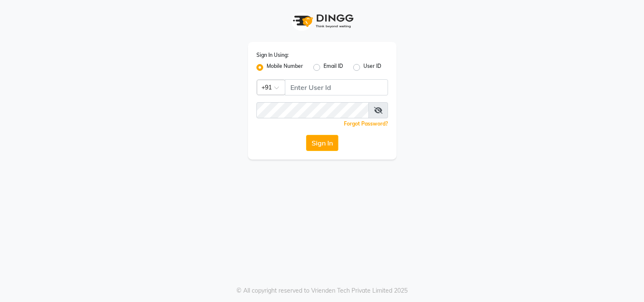 The image size is (644, 302). I want to click on button: Sign In, so click(322, 143).